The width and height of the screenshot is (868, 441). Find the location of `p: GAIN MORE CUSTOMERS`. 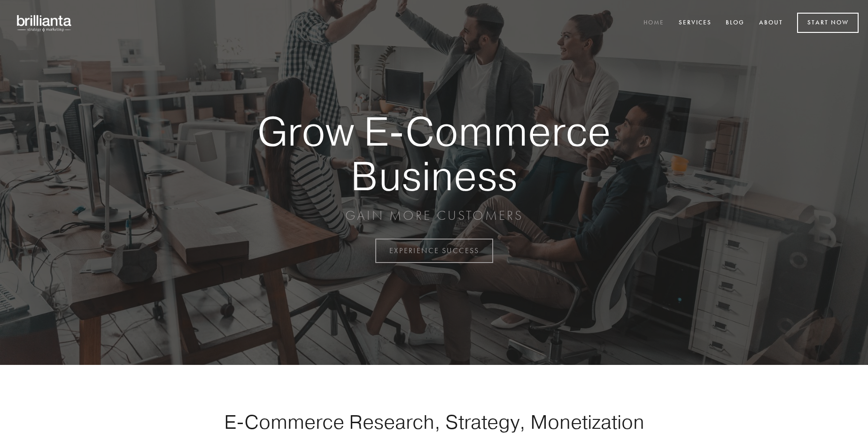

p: GAIN MORE CUSTOMERS is located at coordinates (434, 215).